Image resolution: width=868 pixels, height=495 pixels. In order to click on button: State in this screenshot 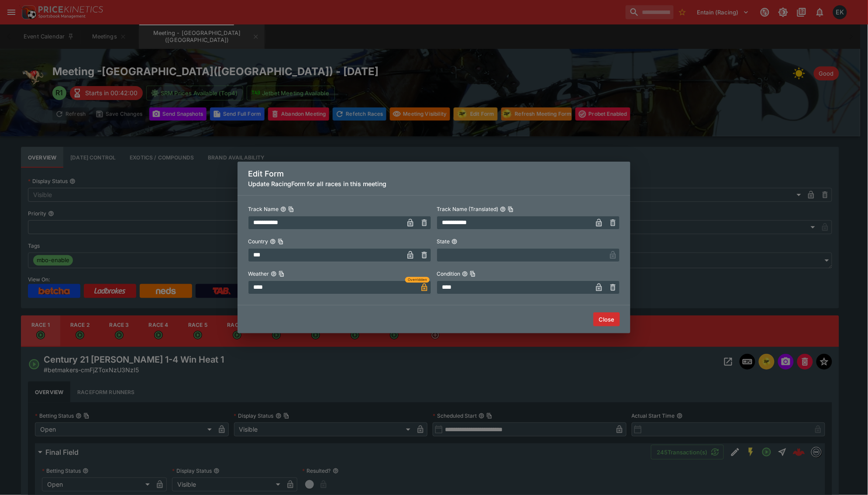, I will do `click(454, 241)`.